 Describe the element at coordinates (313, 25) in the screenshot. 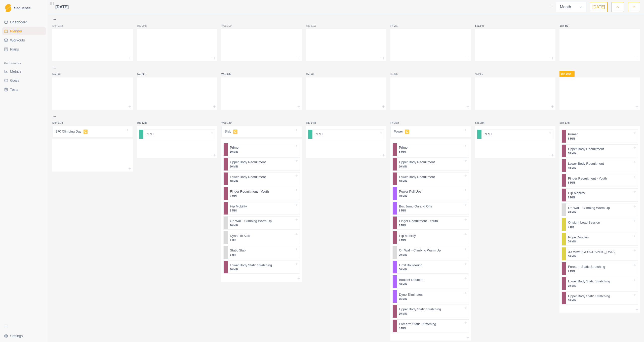

I see `p: Thu 31st` at that location.